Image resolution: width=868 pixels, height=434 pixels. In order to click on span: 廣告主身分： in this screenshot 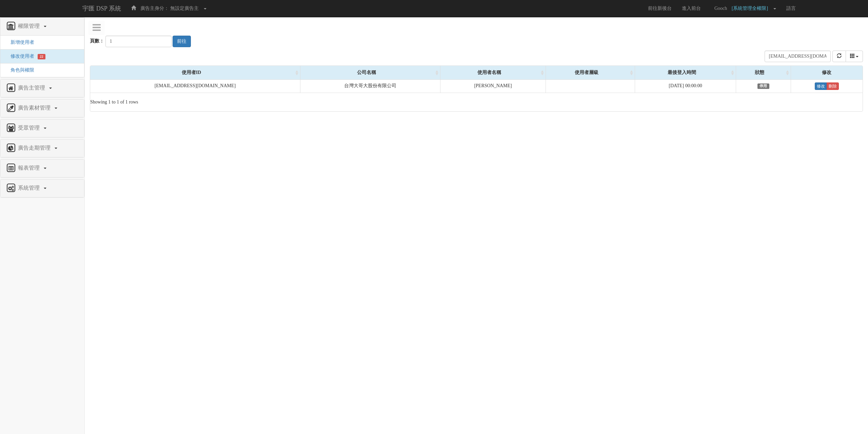, I will do `click(154, 9)`.